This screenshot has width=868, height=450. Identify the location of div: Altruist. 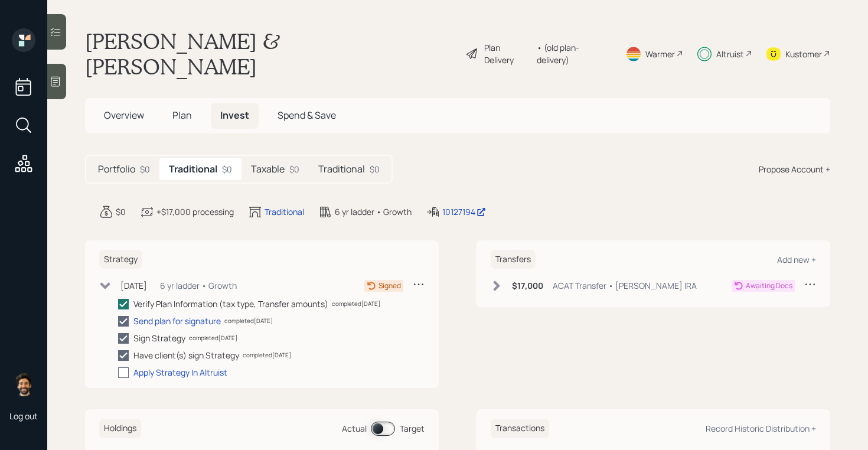
(730, 54).